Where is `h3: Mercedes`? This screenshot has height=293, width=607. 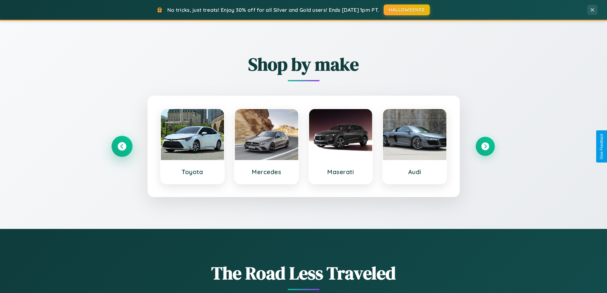
h3: Mercedes is located at coordinates (266, 172).